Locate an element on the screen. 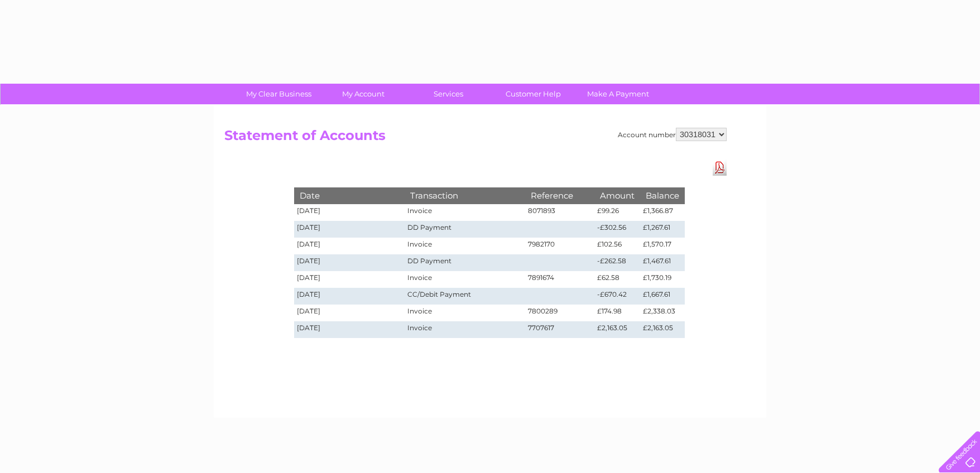 The width and height of the screenshot is (980, 473). td: 7707617 is located at coordinates (560, 329).